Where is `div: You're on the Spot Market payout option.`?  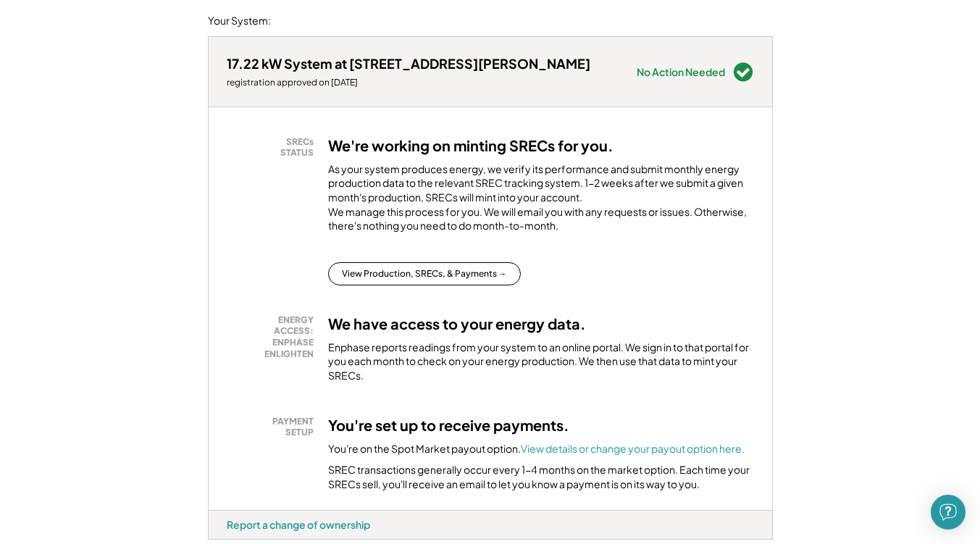
div: You're on the Spot Market payout option. is located at coordinates (536, 449).